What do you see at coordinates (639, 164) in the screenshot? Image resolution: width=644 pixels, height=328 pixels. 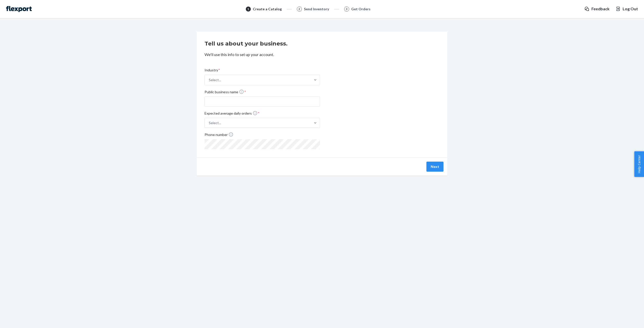 I see `button: Help Center` at bounding box center [639, 164].